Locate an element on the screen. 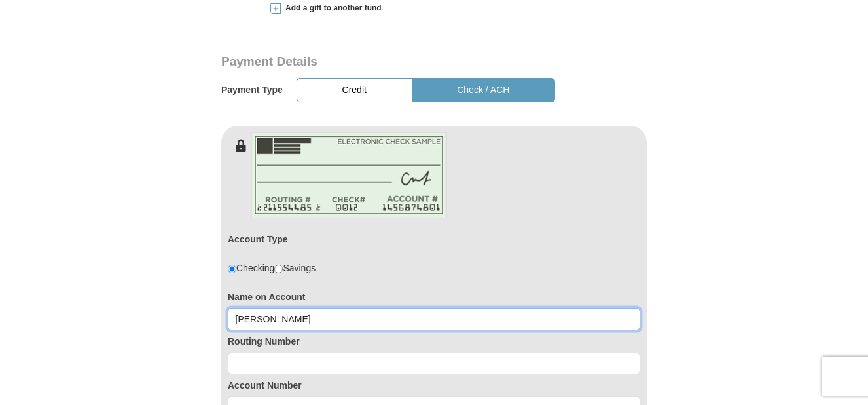 The height and width of the screenshot is (405, 868). button: Check / ACH is located at coordinates (483, 90).